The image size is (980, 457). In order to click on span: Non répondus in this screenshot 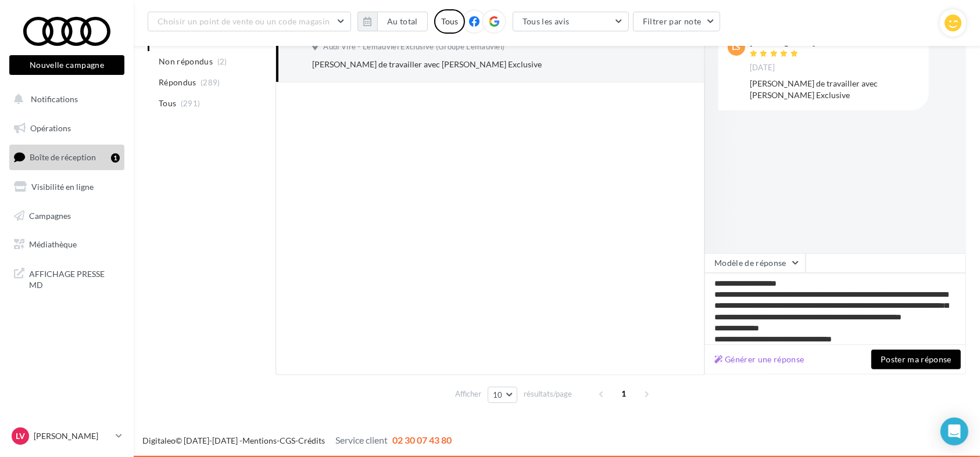, I will do `click(185, 62)`.